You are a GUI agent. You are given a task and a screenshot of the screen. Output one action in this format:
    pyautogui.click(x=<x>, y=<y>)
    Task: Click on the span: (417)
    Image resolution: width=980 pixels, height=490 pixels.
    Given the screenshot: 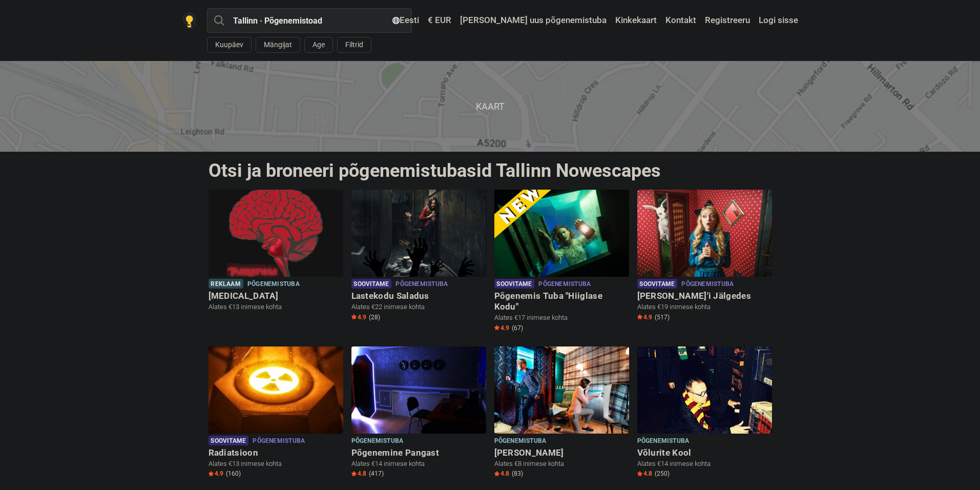 What is the action you would take?
    pyautogui.click(x=376, y=474)
    